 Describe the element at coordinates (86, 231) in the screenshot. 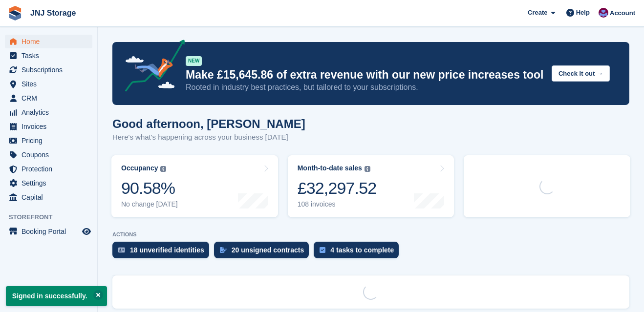

I see `a: Preview store` at that location.